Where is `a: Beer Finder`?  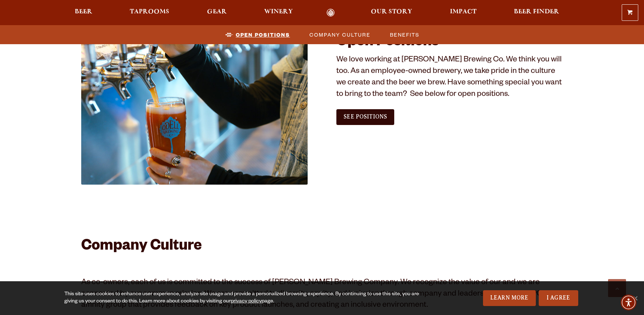 a: Beer Finder is located at coordinates (537, 13).